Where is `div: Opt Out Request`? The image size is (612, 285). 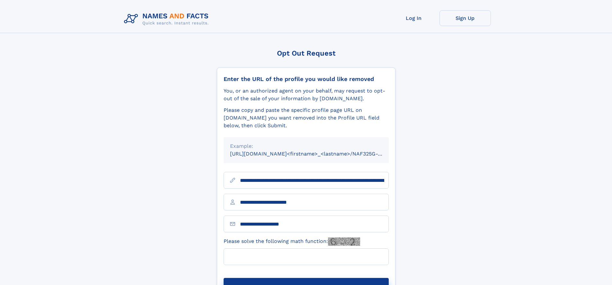 div: Opt Out Request is located at coordinates (306, 53).